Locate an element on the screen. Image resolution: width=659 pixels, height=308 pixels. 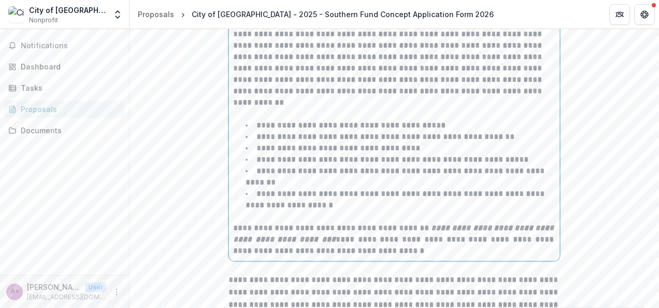
span: Notifications is located at coordinates (70, 46).